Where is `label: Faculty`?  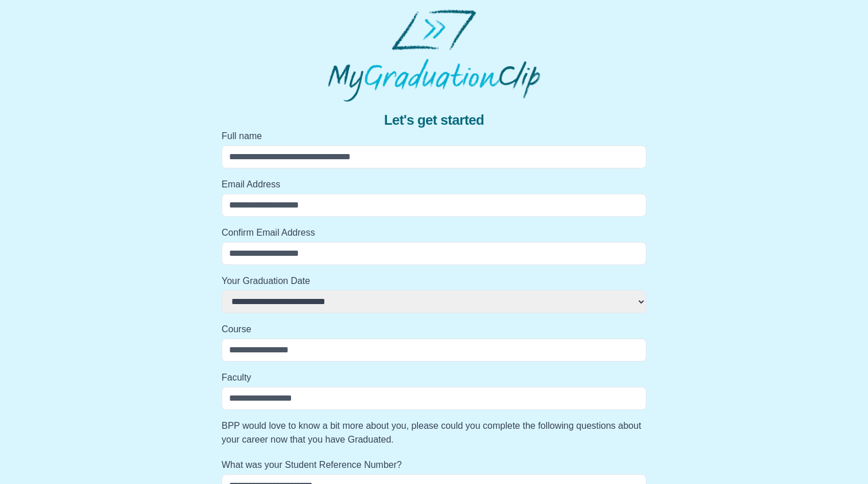 label: Faculty is located at coordinates (434, 378).